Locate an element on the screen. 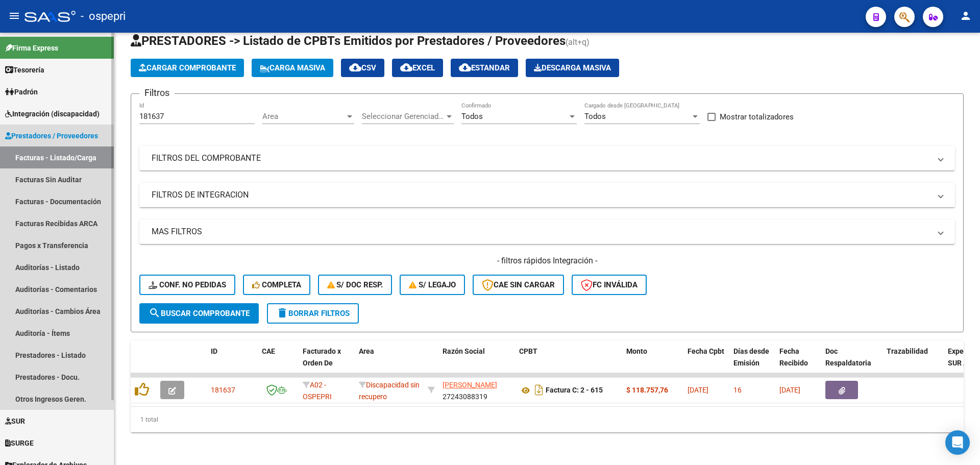 This screenshot has width=980, height=465. span: Discapacidad sin recupero is located at coordinates (389, 391).